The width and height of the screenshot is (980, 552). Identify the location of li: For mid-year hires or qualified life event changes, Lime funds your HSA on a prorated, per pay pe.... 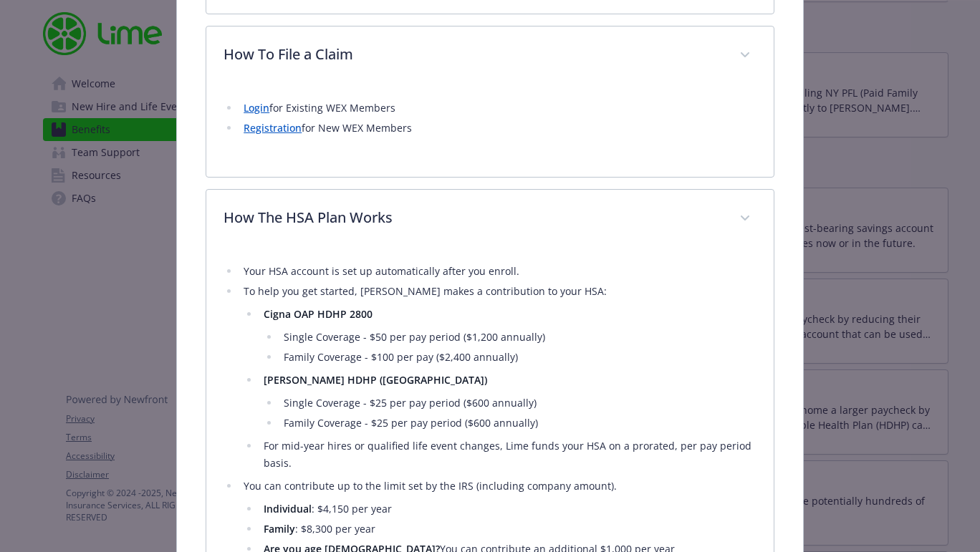
(508, 454).